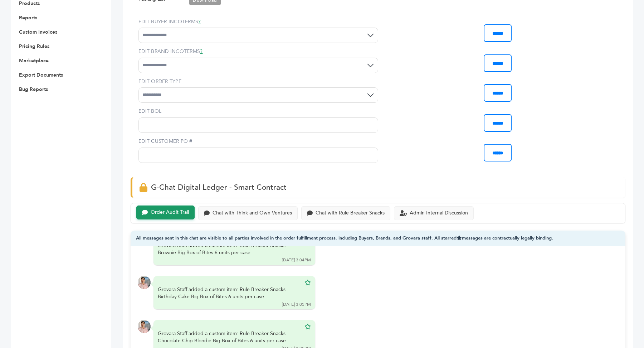 The height and width of the screenshot is (348, 644). I want to click on a: Pricing Rules, so click(34, 46).